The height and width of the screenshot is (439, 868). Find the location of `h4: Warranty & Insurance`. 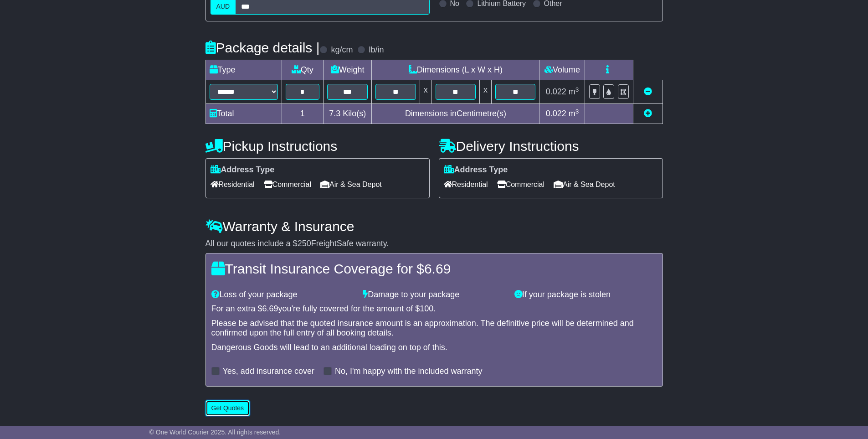

h4: Warranty & Insurance is located at coordinates (434, 226).